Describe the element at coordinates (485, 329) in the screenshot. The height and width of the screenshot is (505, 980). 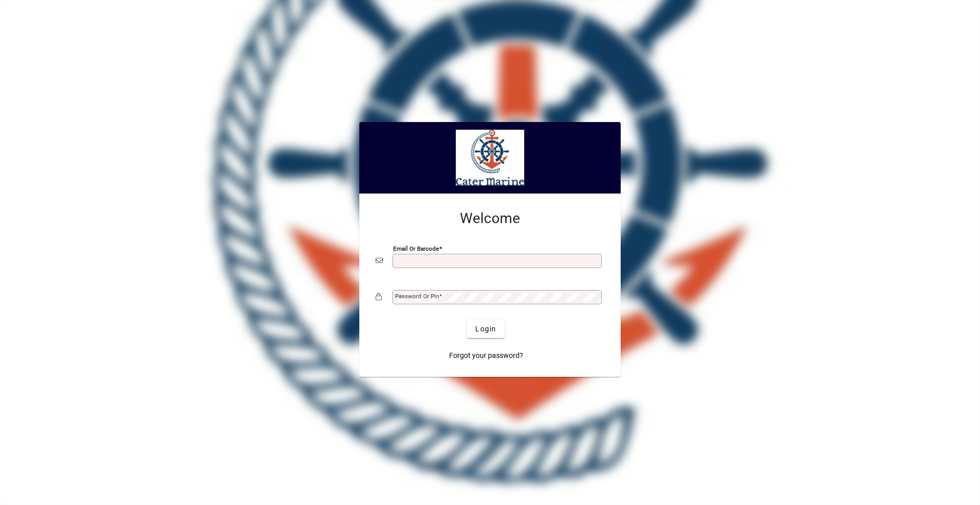
I see `span: Login` at that location.